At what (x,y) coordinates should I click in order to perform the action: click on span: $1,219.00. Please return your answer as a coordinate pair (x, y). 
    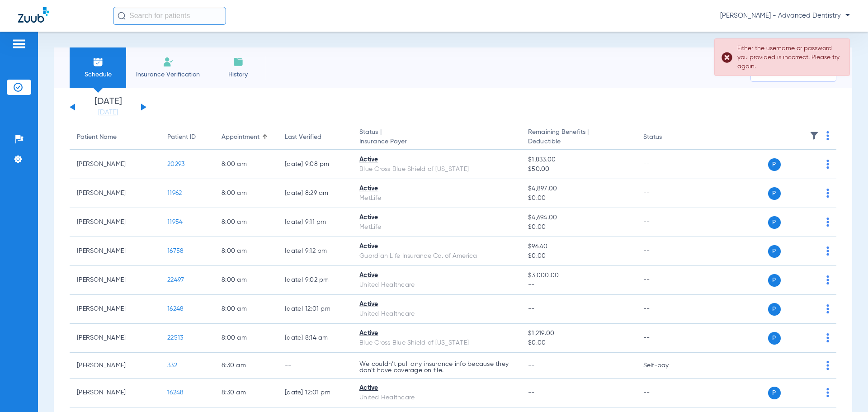
    Looking at the image, I should click on (578, 333).